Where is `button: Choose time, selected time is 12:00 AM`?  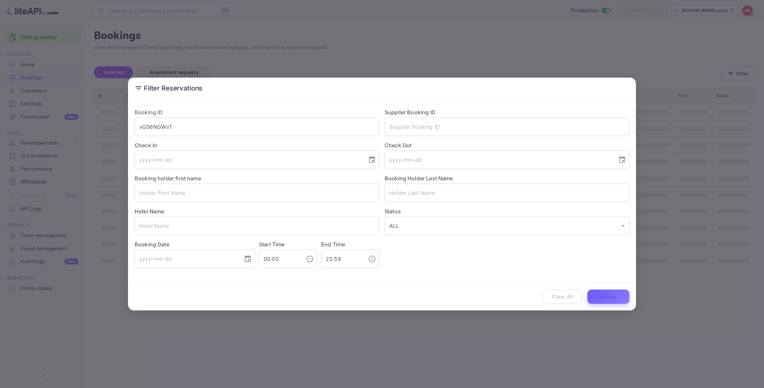
button: Choose time, selected time is 12:00 AM is located at coordinates (310, 259).